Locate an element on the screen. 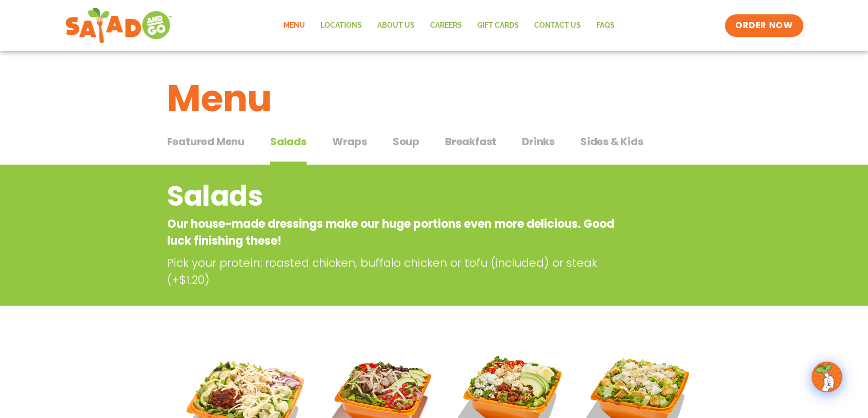  h2: Salads is located at coordinates (393, 196).